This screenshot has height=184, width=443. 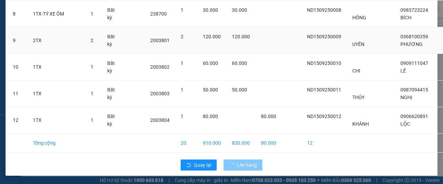 I want to click on span: rollback, so click(x=188, y=166).